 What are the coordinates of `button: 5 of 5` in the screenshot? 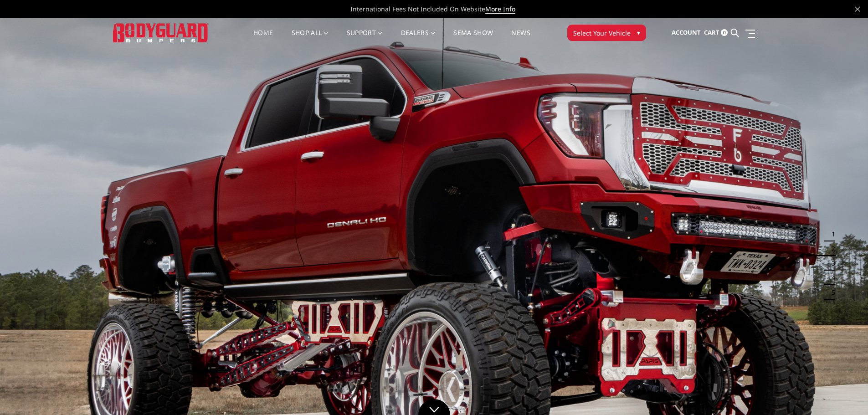 It's located at (830, 292).